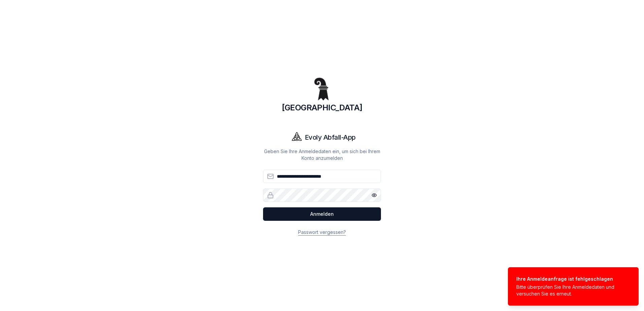 The height and width of the screenshot is (311, 644). I want to click on div: Ihre Anmeldeanfrage ist fehlgeschlagen, so click(572, 279).